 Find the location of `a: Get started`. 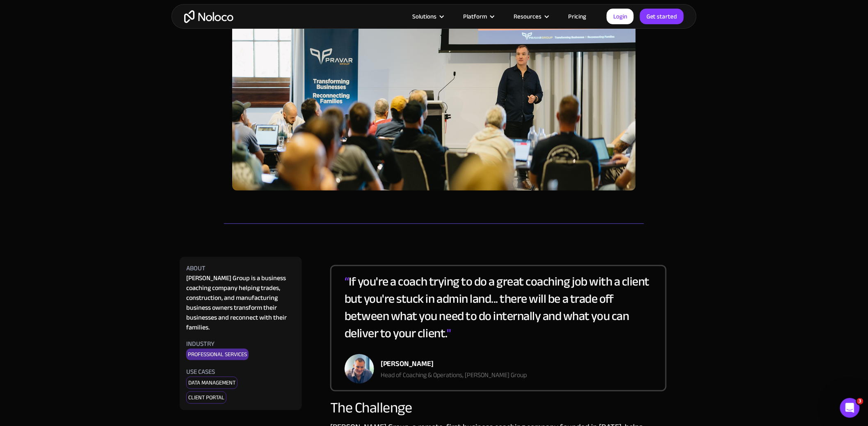

a: Get started is located at coordinates (662, 17).